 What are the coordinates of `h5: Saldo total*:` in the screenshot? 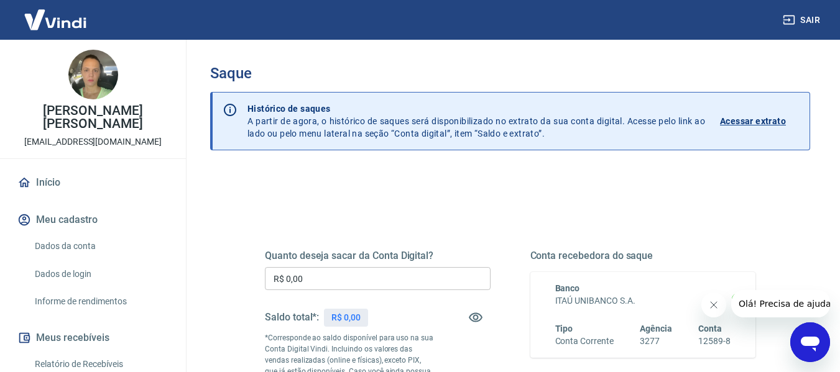 It's located at (292, 318).